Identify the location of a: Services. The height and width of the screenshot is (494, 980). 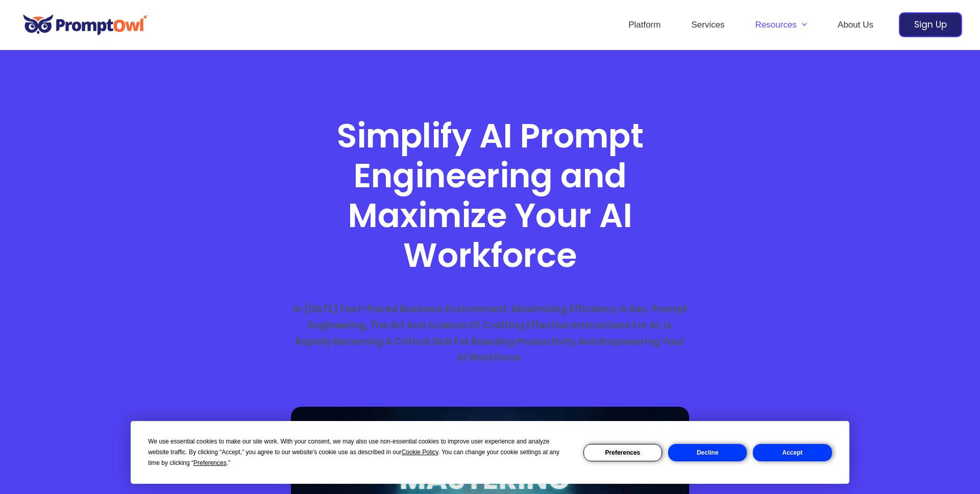
(707, 25).